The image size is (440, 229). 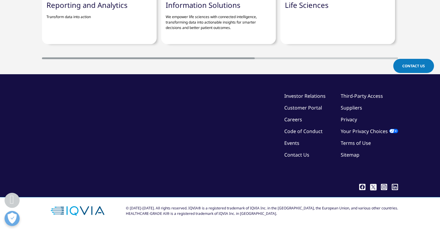 What do you see at coordinates (349, 119) in the screenshot?
I see `a: Privacy` at bounding box center [349, 119].